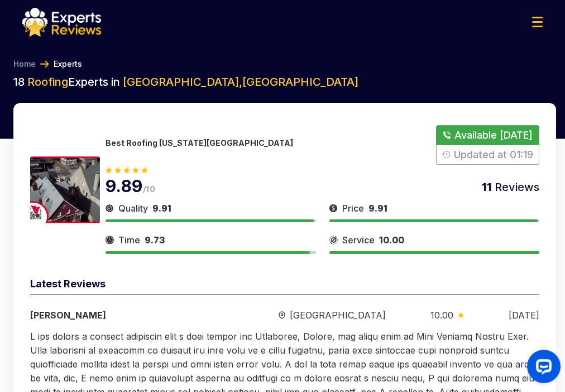 Image resolution: width=565 pixels, height=392 pixels. Describe the element at coordinates (129, 240) in the screenshot. I see `span: Time` at that location.